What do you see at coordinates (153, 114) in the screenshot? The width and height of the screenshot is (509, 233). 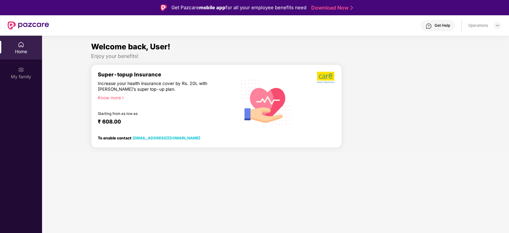 I see `div: Starting from as low as` at bounding box center [153, 114].